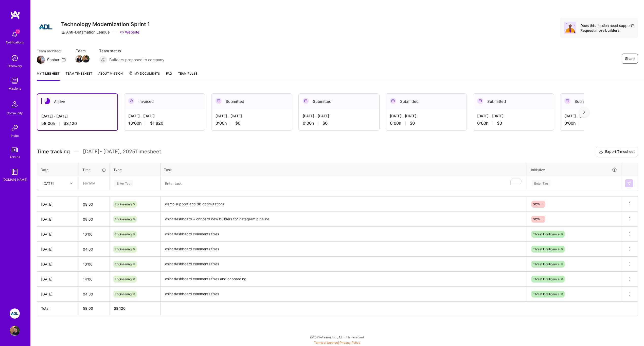  I want to click on img: Submit, so click(629, 183).